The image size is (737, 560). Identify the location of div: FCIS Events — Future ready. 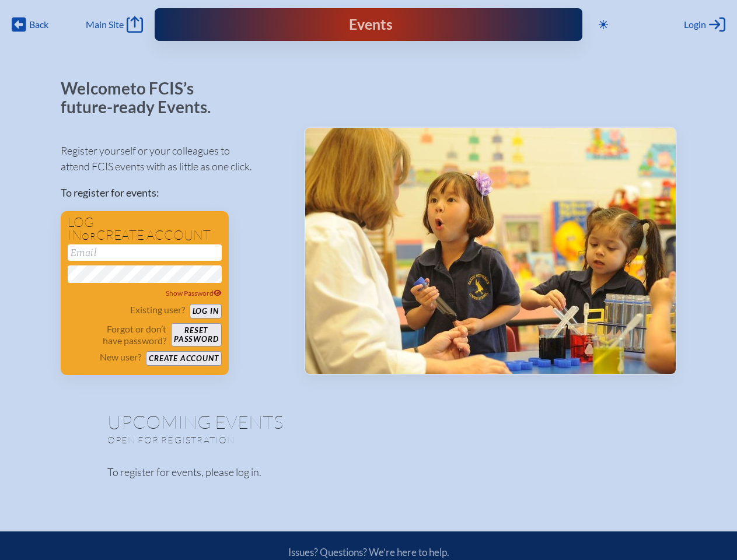
(368, 24).